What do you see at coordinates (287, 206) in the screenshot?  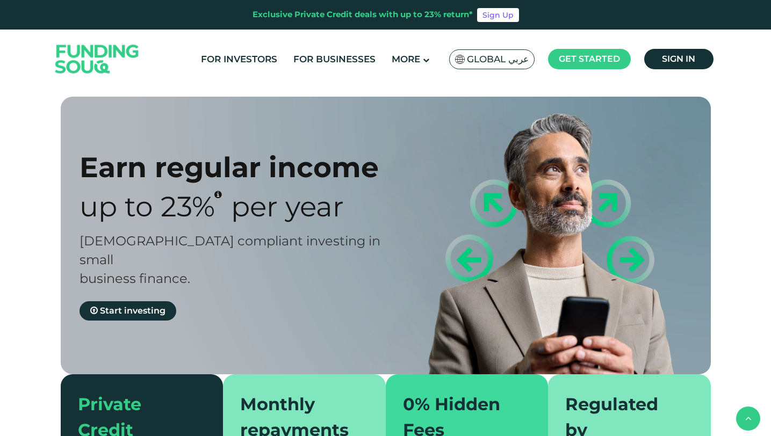 I see `span: Per Year` at bounding box center [287, 206].